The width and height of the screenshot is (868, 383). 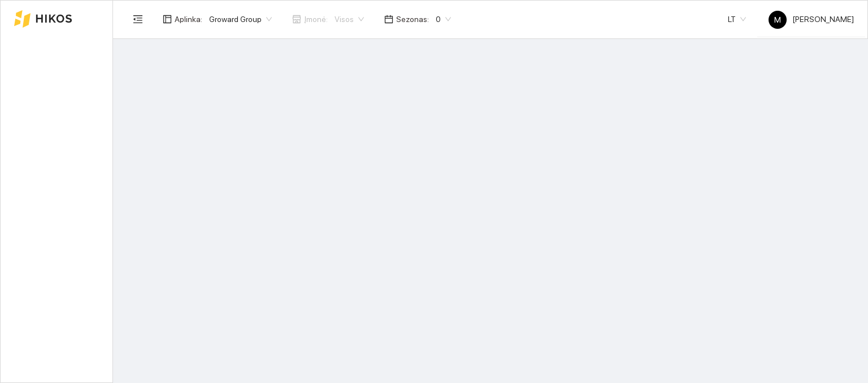 What do you see at coordinates (167, 19) in the screenshot?
I see `span: layout` at bounding box center [167, 19].